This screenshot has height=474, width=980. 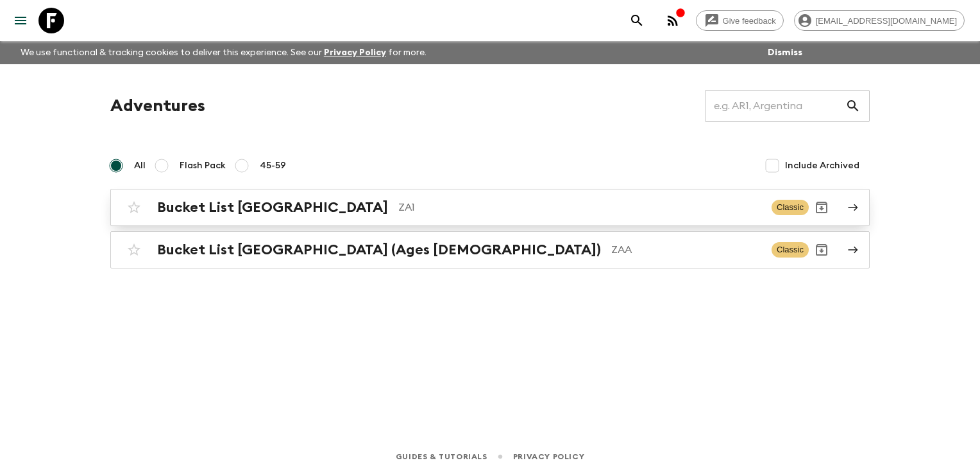 What do you see at coordinates (687, 250) in the screenshot?
I see `p: ZAA` at bounding box center [687, 250].